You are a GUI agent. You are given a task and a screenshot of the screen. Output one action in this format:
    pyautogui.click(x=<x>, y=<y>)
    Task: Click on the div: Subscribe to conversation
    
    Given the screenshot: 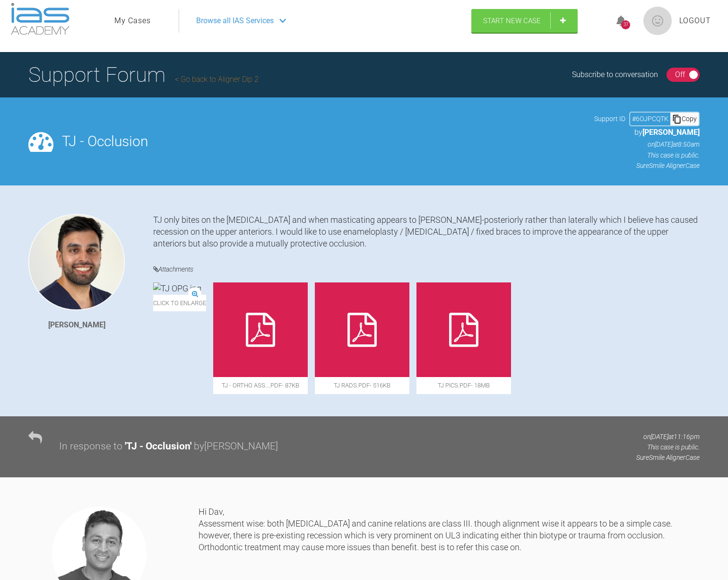 What is the action you would take?
    pyautogui.click(x=615, y=75)
    